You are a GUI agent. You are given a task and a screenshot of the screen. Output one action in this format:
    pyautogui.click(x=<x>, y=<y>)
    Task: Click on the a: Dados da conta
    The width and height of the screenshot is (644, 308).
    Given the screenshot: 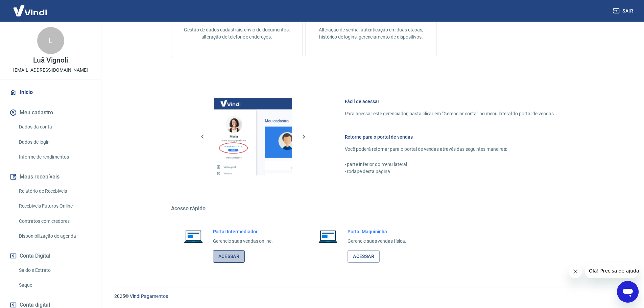 What is the action you would take?
    pyautogui.click(x=54, y=127)
    